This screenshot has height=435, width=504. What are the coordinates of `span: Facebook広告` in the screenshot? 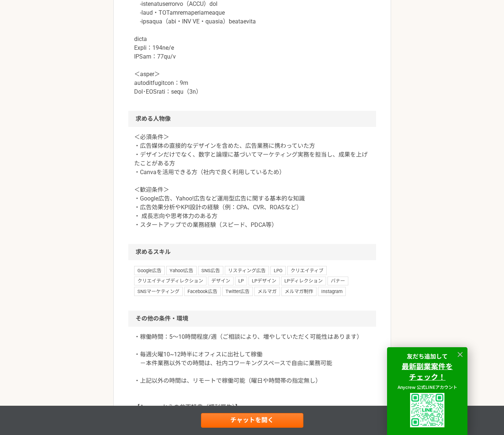 It's located at (203, 291).